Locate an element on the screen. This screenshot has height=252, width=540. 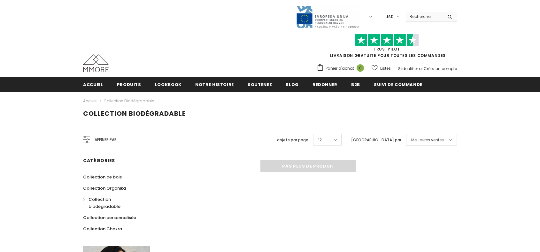
span: Produits is located at coordinates (129, 84).